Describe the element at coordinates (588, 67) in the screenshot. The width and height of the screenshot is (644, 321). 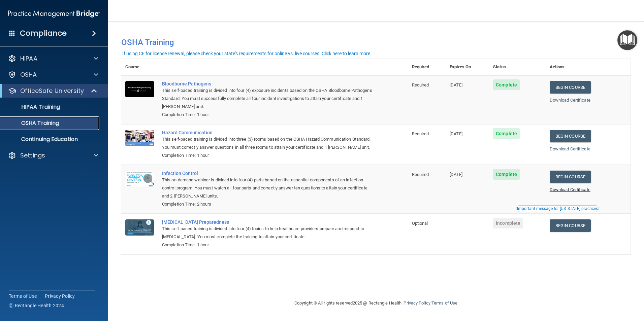
I see `th: Actions` at that location.